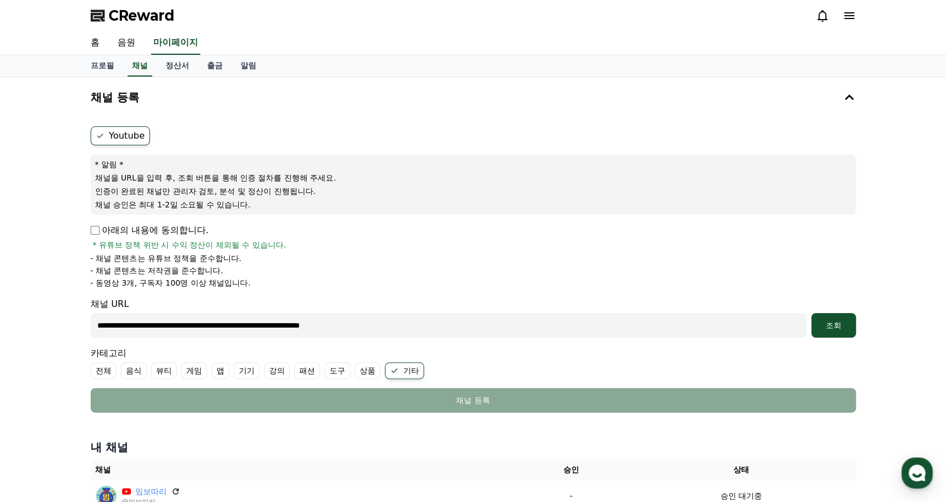 The height and width of the screenshot is (502, 946). What do you see at coordinates (171, 283) in the screenshot?
I see `p: - 동영상 3개, 구독자 100명 이상 채널입니다.` at bounding box center [171, 283].